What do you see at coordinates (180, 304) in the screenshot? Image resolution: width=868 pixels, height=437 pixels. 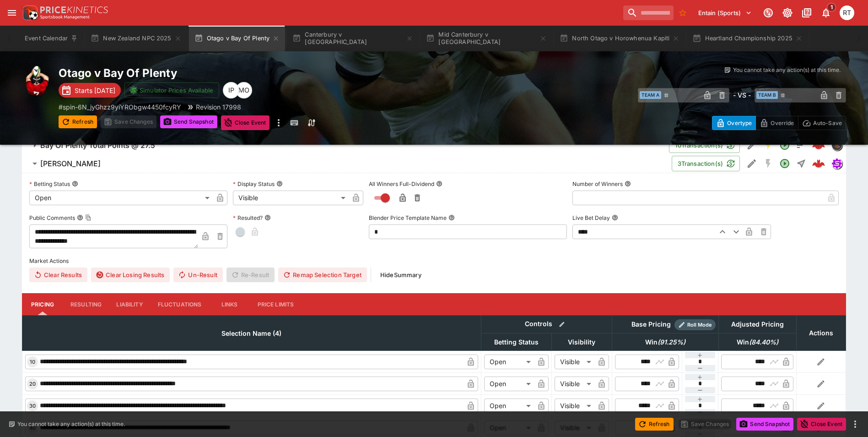 I see `button: Fluctuations` at bounding box center [180, 304].